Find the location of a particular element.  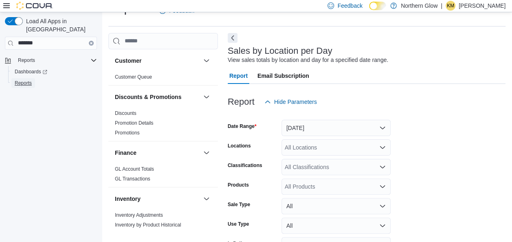

a: Promotions is located at coordinates (127, 133).